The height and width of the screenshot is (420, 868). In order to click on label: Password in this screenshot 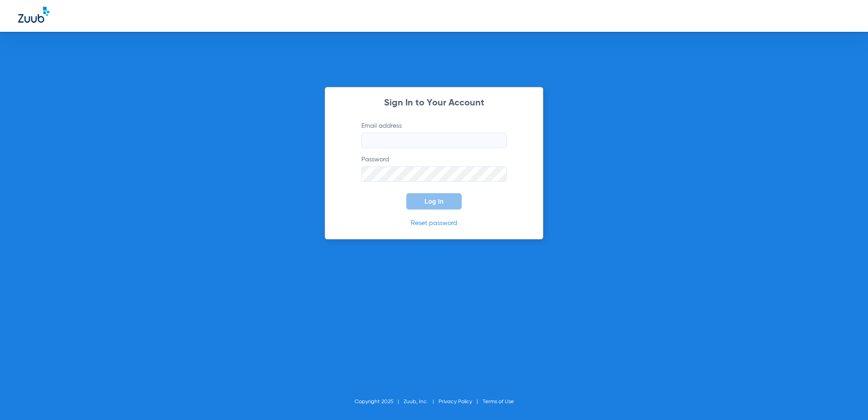, I will do `click(434, 168)`.